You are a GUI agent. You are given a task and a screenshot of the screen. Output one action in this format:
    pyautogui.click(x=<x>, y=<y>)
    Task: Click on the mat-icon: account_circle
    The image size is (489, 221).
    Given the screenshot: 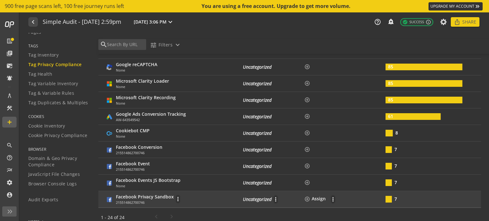 What is the action you would take?
    pyautogui.click(x=10, y=195)
    